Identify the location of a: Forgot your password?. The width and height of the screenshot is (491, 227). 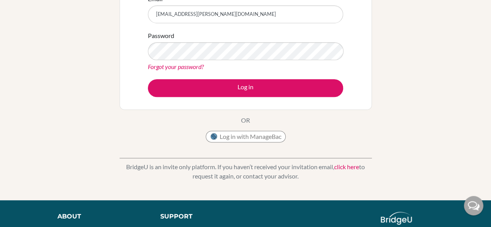
(176, 66).